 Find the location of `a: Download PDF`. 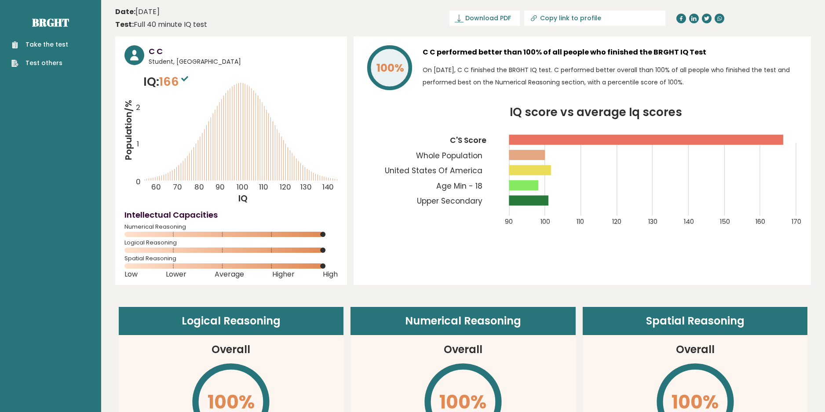

a: Download PDF is located at coordinates (484, 18).